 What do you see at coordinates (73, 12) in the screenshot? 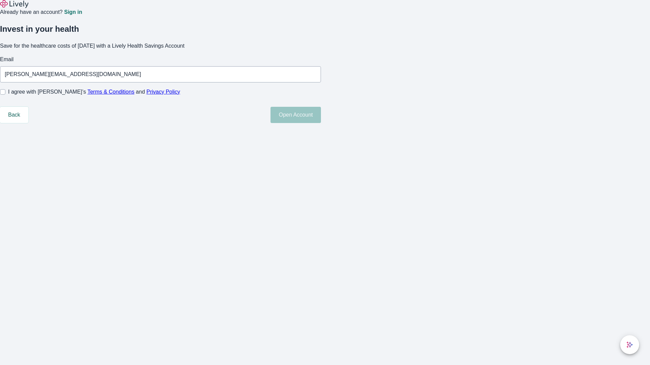
I see `div: Sign in` at bounding box center [73, 12].